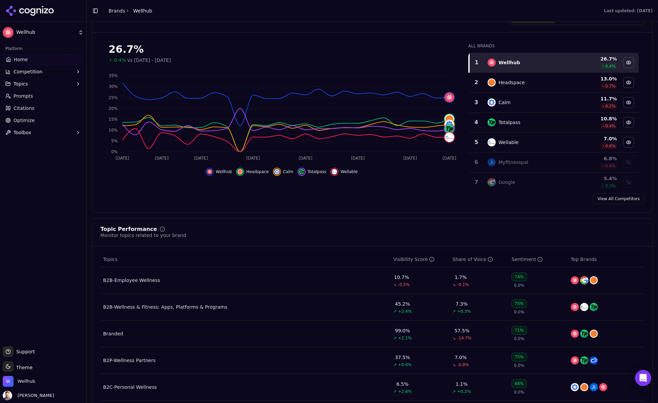 This screenshot has width=658, height=403. What do you see at coordinates (24, 120) in the screenshot?
I see `span: Optimize` at bounding box center [24, 120].